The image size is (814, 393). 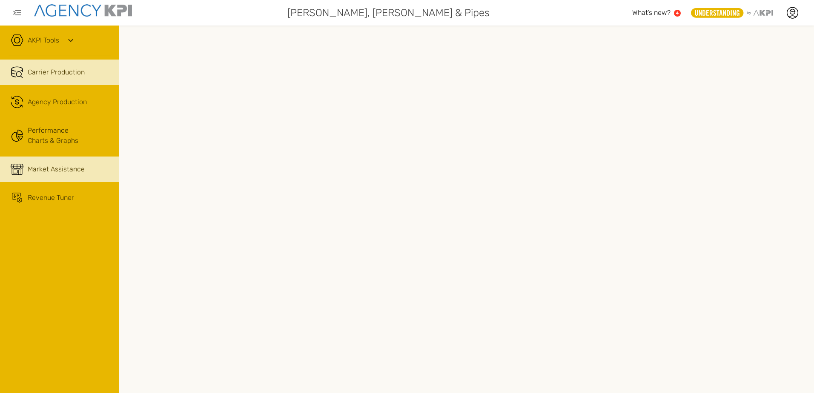 What do you see at coordinates (56, 169) in the screenshot?
I see `span: Market Assistance` at bounding box center [56, 169].